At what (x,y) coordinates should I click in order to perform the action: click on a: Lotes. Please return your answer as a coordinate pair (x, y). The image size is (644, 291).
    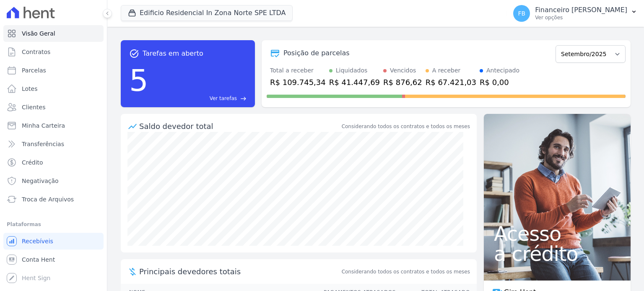
    Looking at the image, I should click on (53, 89).